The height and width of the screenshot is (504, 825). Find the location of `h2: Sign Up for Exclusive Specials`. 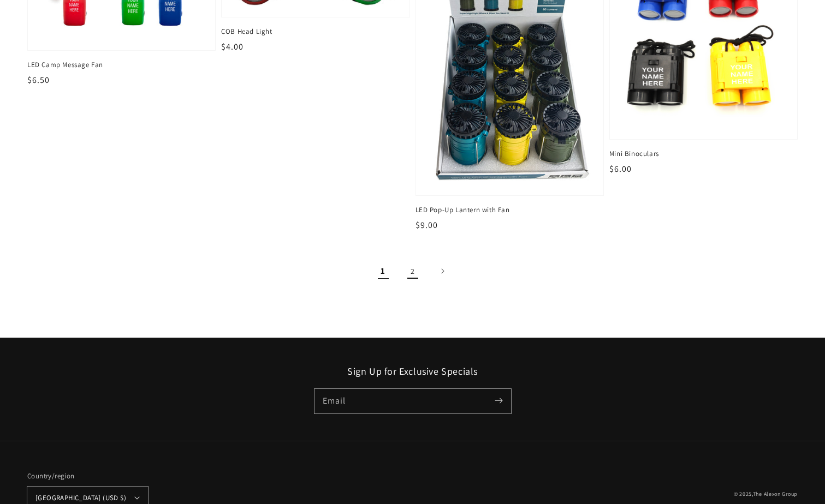

h2: Sign Up for Exclusive Specials is located at coordinates (412, 371).